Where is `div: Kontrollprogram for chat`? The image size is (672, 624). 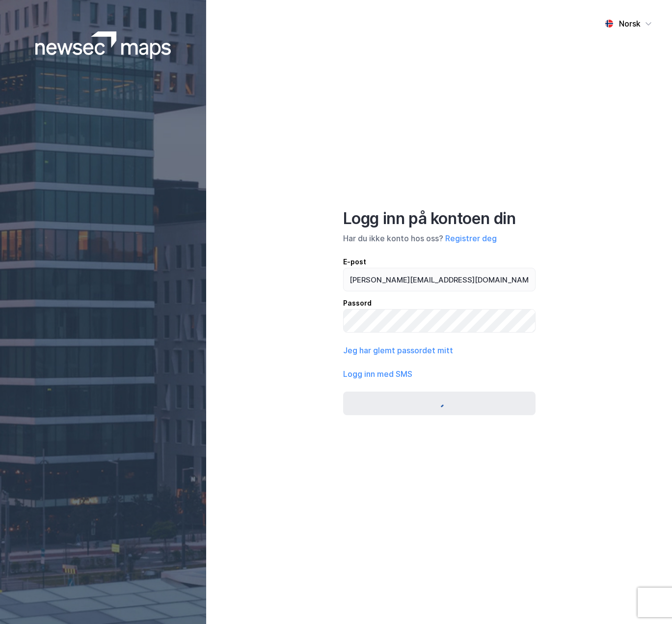
div: Kontrollprogram for chat is located at coordinates (647, 600).